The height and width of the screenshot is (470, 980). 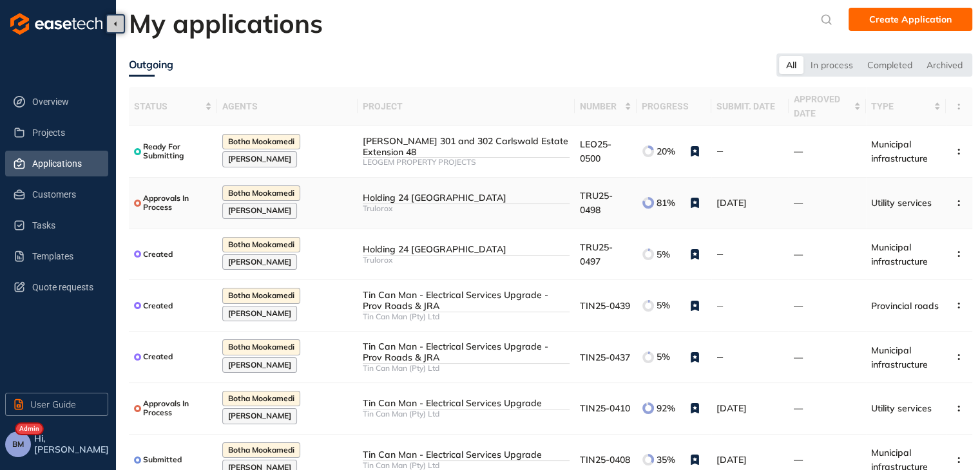 What do you see at coordinates (822, 107) in the screenshot?
I see `span: approved date` at bounding box center [822, 107].